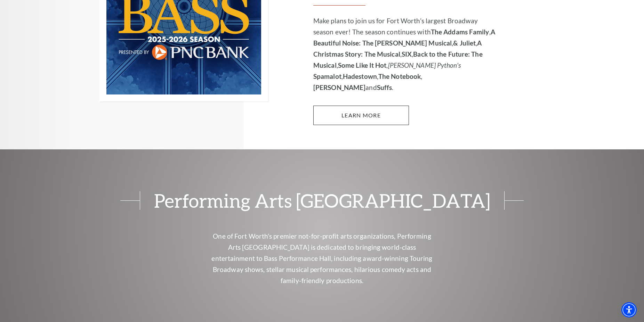  What do you see at coordinates (460, 32) in the screenshot?
I see `strong: The Addams Family` at bounding box center [460, 32].